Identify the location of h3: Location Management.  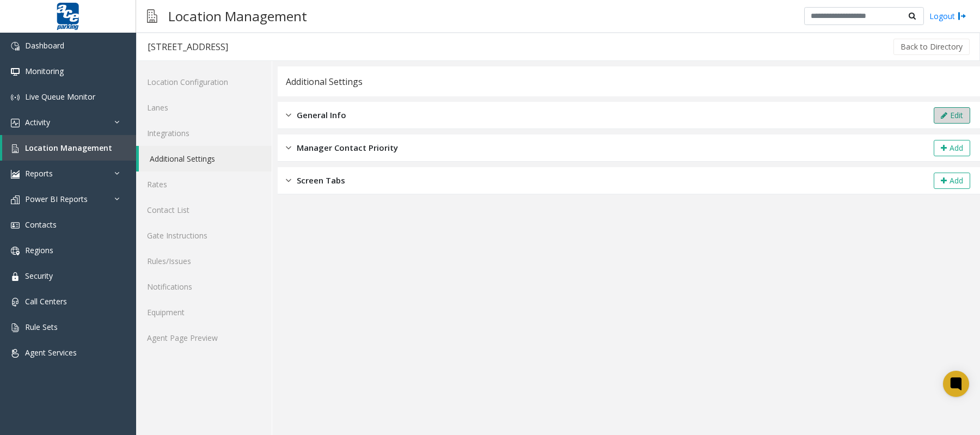
(238, 16).